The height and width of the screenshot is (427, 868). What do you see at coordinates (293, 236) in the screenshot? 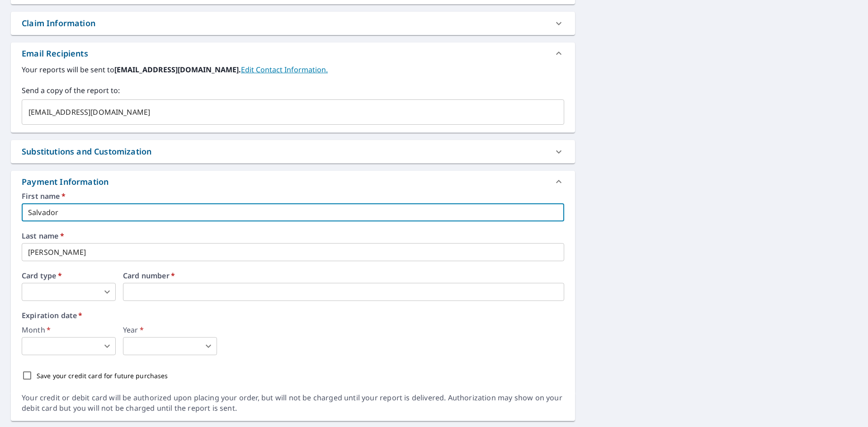
I see `label: Last name` at bounding box center [293, 236].